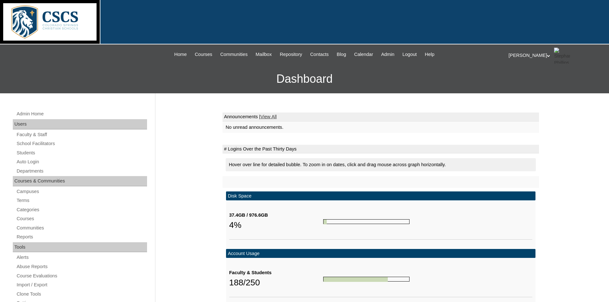 Image resolution: width=609 pixels, height=302 pixels. I want to click on a: Calendar, so click(364, 54).